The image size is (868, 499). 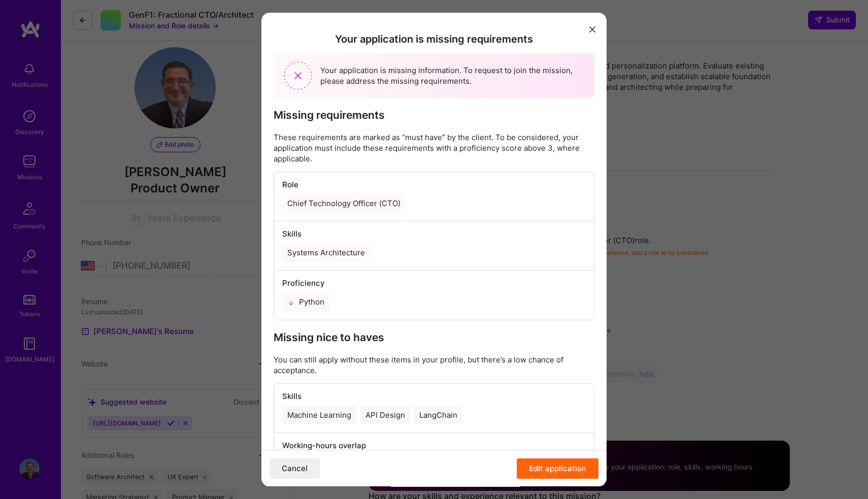 What do you see at coordinates (434, 75) in the screenshot?
I see `div: Your application is missing information. To request to join the mission, please address the missi...` at bounding box center [434, 75].